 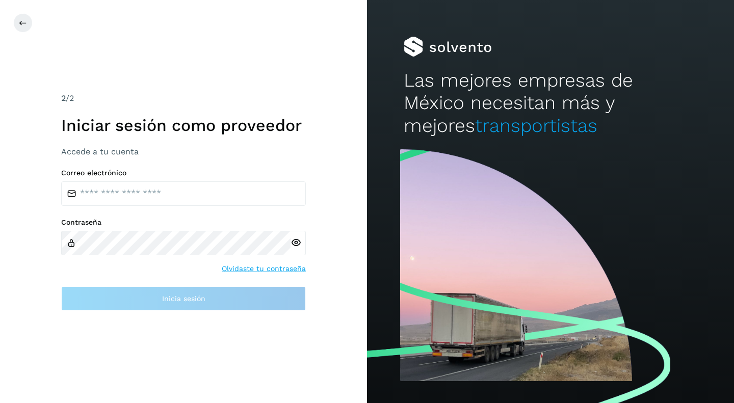 I want to click on span: transportistas, so click(x=536, y=125).